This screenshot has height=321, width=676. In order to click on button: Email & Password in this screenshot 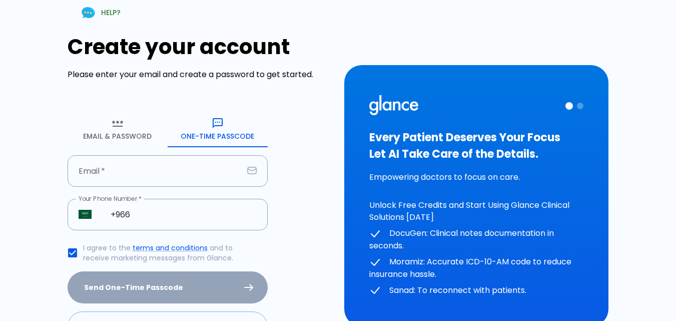, I will do `click(118, 129)`.